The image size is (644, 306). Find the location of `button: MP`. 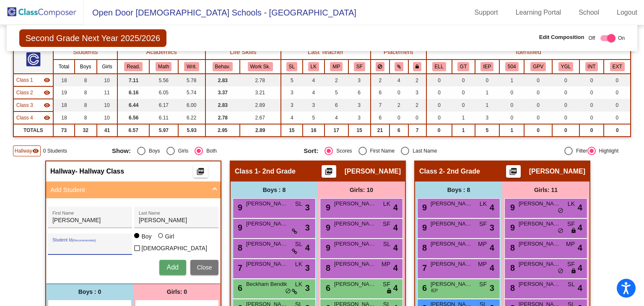

button: MP is located at coordinates (336, 67).